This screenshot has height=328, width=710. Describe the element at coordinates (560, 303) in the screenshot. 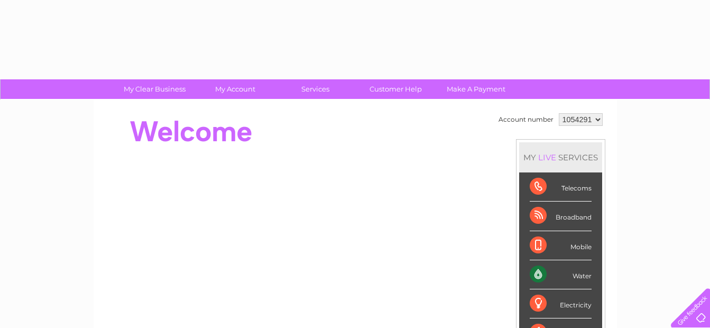

I see `div: Electricity` at that location.